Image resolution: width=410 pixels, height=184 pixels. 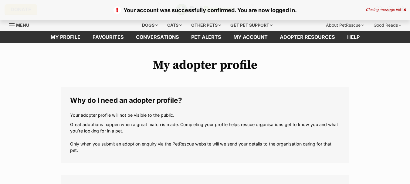 What do you see at coordinates (206, 37) in the screenshot?
I see `a: Pet alerts` at bounding box center [206, 37].